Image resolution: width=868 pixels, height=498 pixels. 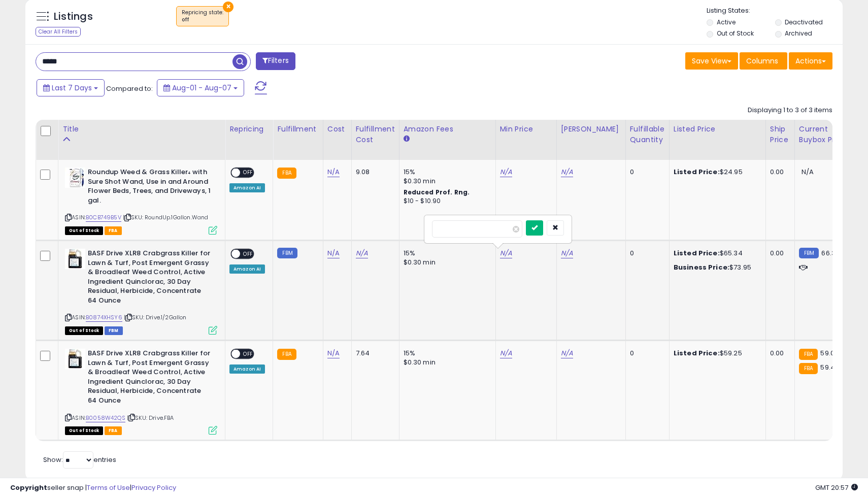 What do you see at coordinates (803, 22) in the screenshot?
I see `label: Deactivated` at bounding box center [803, 22].